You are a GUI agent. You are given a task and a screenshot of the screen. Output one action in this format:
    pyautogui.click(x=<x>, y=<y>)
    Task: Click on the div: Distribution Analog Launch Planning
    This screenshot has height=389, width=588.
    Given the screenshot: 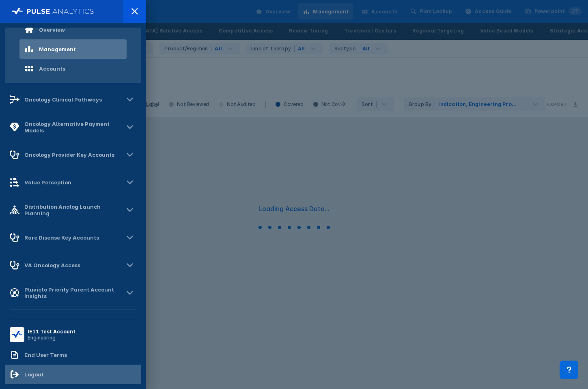 What is the action you would take?
    pyautogui.click(x=74, y=210)
    